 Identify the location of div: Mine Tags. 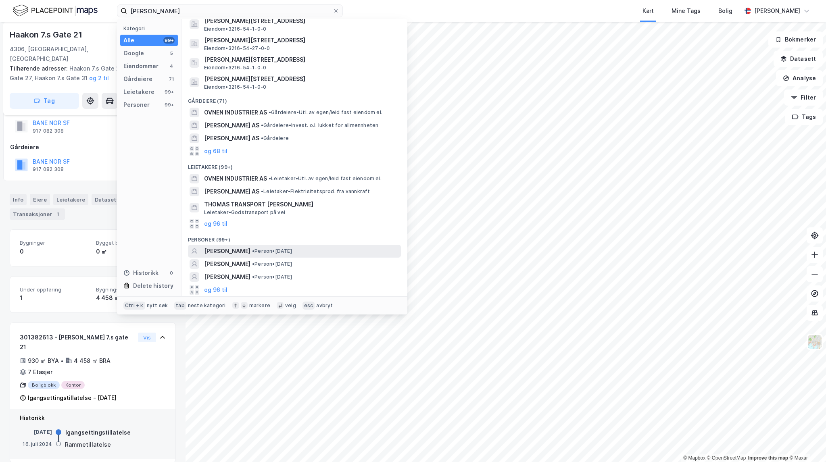
(686, 11).